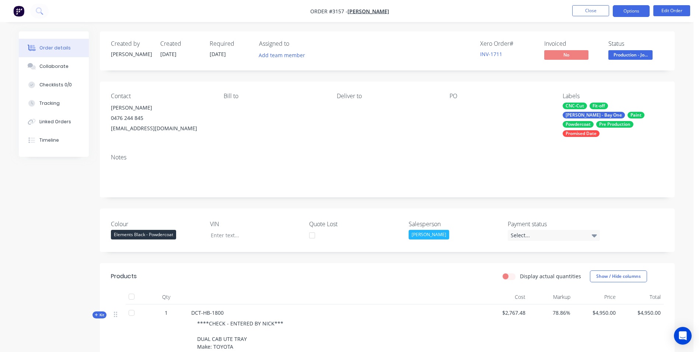 The width and height of the screenshot is (699, 352). I want to click on button: Collaborate, so click(54, 66).